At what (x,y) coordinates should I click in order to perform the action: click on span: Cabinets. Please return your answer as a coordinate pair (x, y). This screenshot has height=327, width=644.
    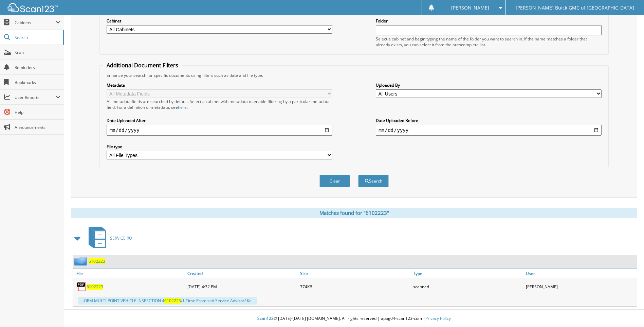
    Looking at the image, I should click on (35, 23).